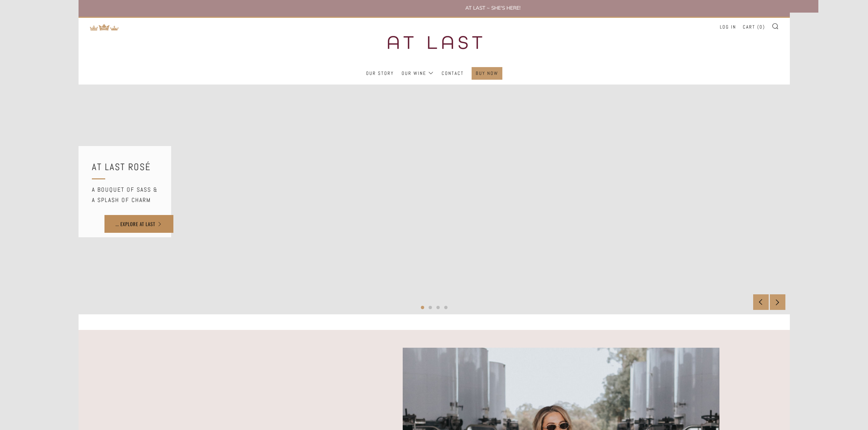 This screenshot has width=868, height=430. Describe the element at coordinates (487, 73) in the screenshot. I see `a: Buy Now` at that location.